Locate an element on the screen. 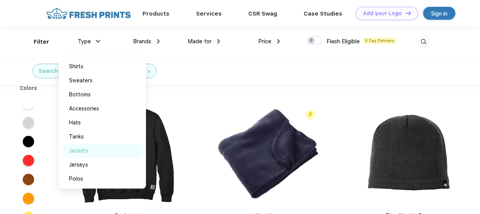  div: Sign in is located at coordinates (439, 13).